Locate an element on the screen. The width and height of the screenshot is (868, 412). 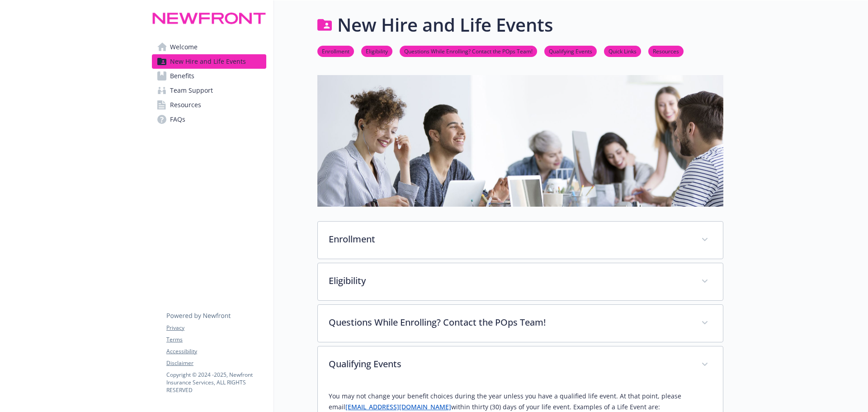
a: Eligibility is located at coordinates (377, 51).